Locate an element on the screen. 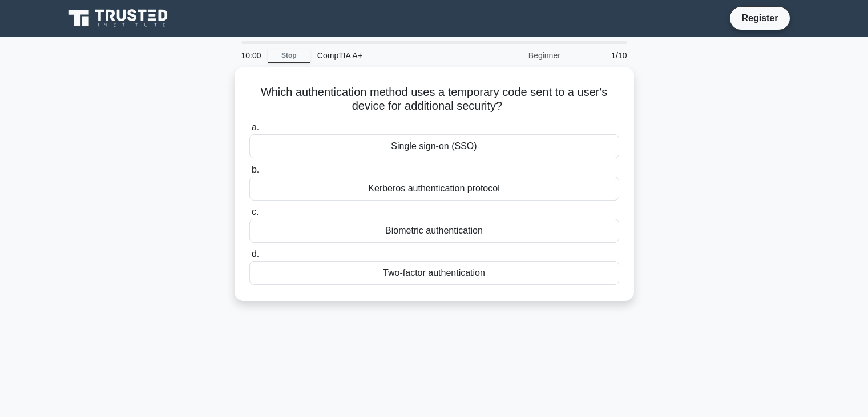 Image resolution: width=868 pixels, height=417 pixels. a: Register is located at coordinates (760, 18).